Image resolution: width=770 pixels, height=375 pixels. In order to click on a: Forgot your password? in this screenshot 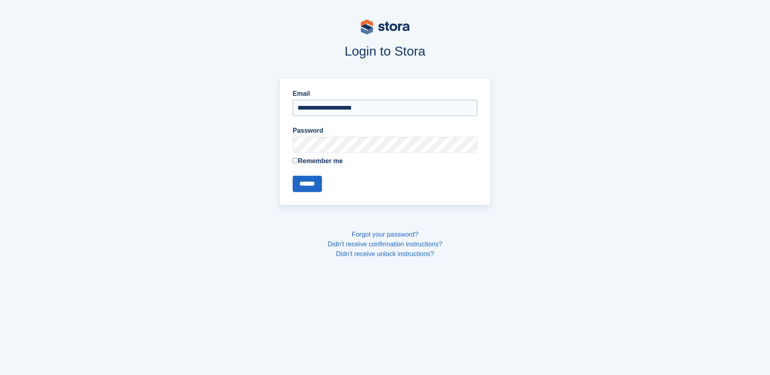, I will do `click(385, 234)`.